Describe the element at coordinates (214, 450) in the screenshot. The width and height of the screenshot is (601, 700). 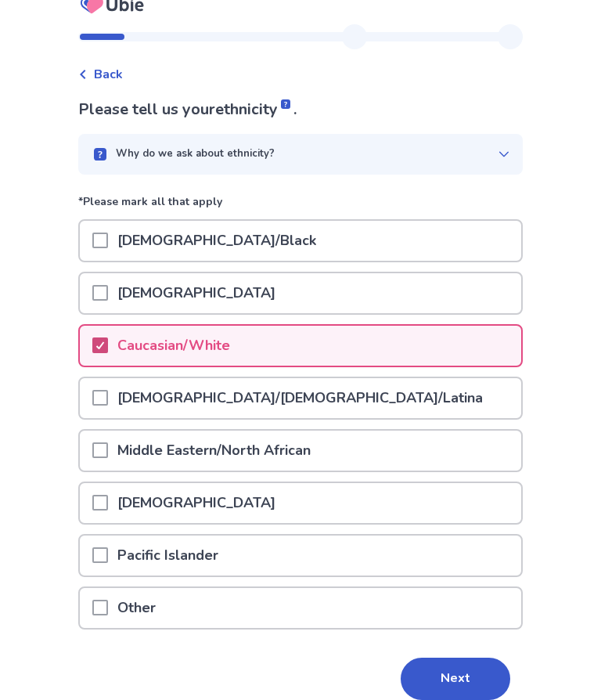
I see `p: Middle Eastern/North African` at that location.